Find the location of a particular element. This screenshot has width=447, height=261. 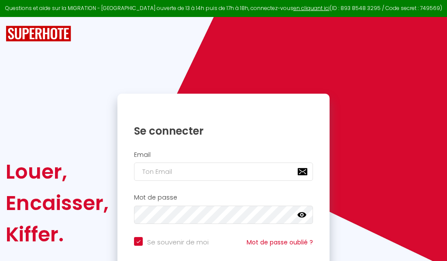

img: SuperHote logo is located at coordinates (38, 34).